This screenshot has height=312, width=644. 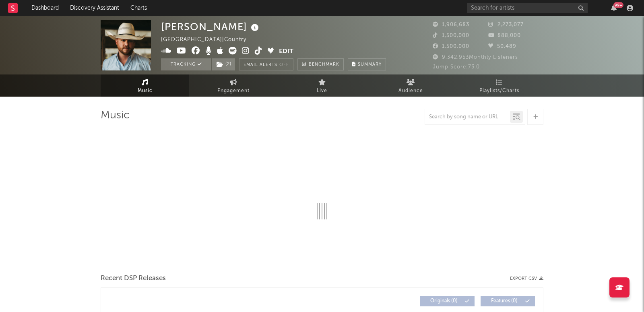 What do you see at coordinates (618, 5) in the screenshot?
I see `div: 99 +` at bounding box center [618, 5].